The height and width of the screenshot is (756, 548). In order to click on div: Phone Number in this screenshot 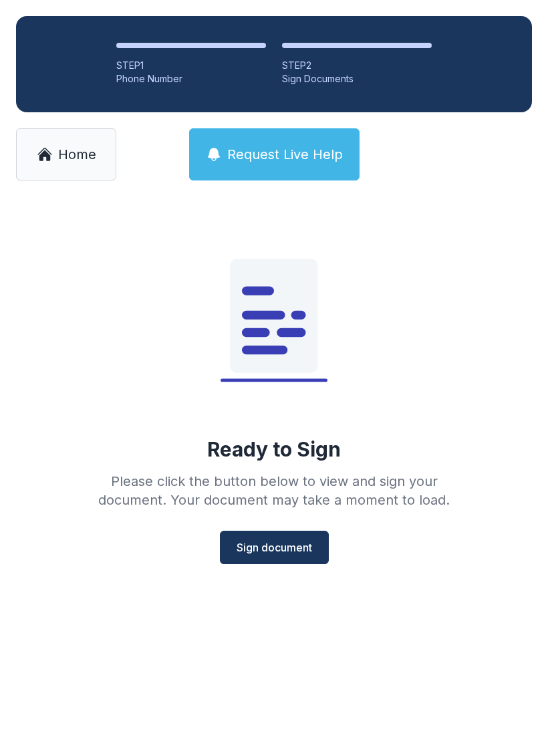, I will do `click(192, 79)`.